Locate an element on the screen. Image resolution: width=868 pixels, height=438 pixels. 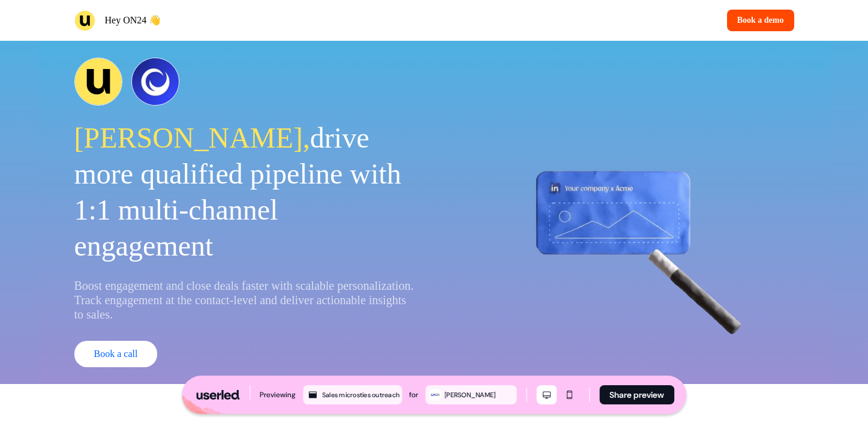
button: Share preview is located at coordinates (636, 395).